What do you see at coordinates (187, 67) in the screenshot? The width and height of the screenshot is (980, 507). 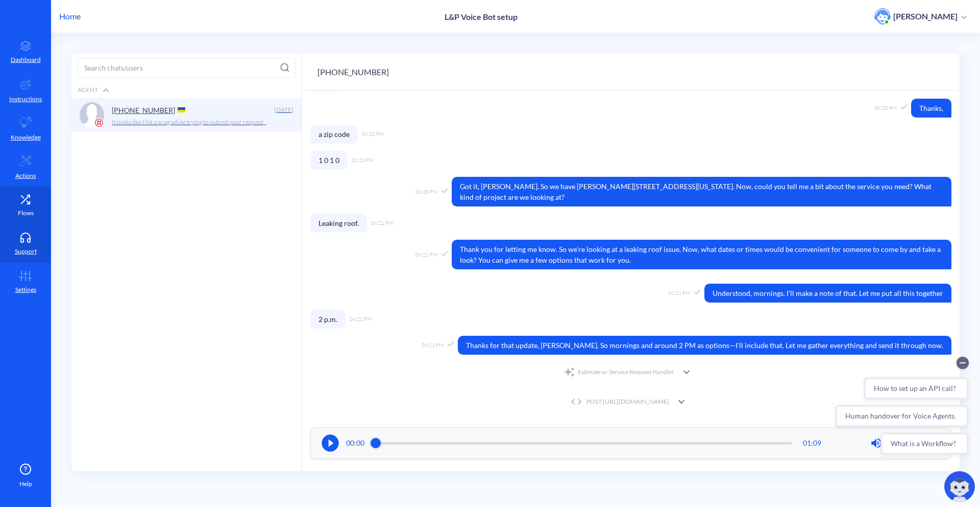 I see `input: Search chats/users` at bounding box center [187, 67].